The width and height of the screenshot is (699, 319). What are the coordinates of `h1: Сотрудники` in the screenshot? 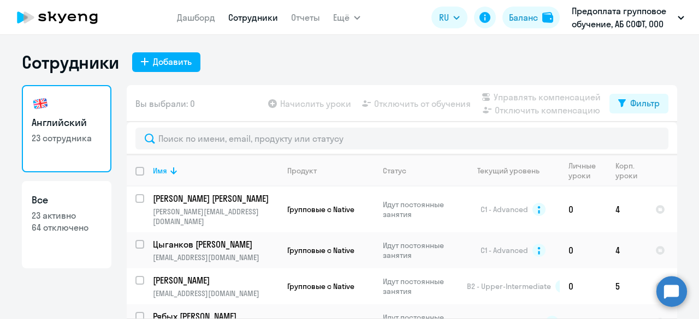 It's located at (70, 62).